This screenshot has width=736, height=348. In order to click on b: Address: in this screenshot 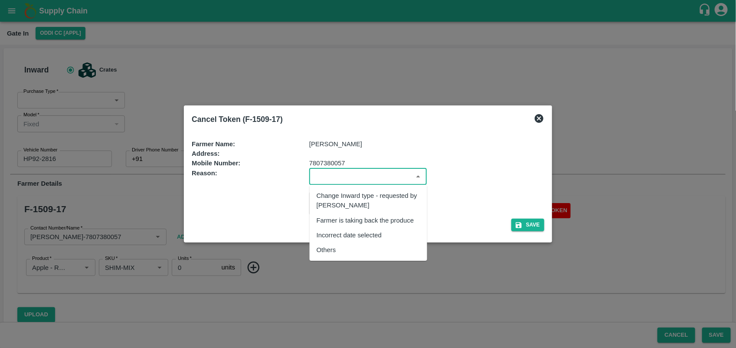, I will do `click(205, 153)`.